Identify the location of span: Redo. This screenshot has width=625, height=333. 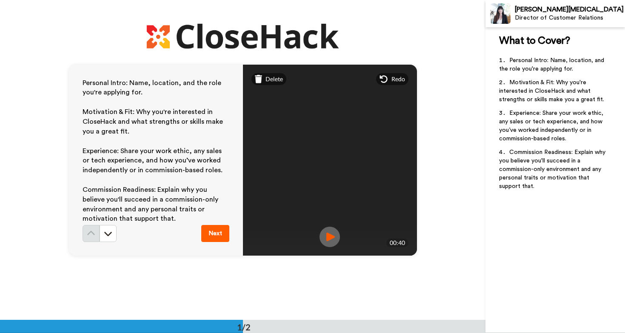
(398, 79).